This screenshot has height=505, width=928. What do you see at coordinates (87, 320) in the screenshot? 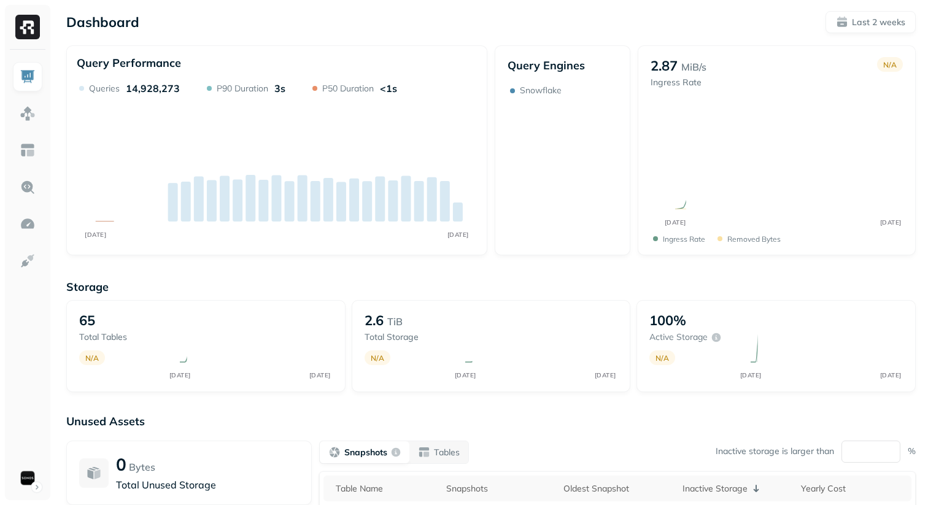
I see `p: 65` at bounding box center [87, 320].